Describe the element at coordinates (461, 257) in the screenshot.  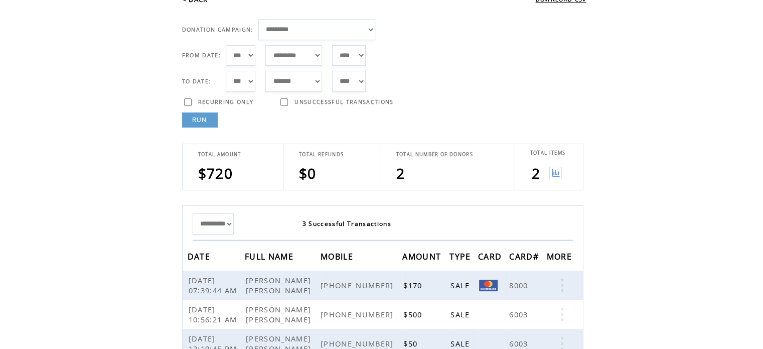
I see `span: TYPE` at that location.